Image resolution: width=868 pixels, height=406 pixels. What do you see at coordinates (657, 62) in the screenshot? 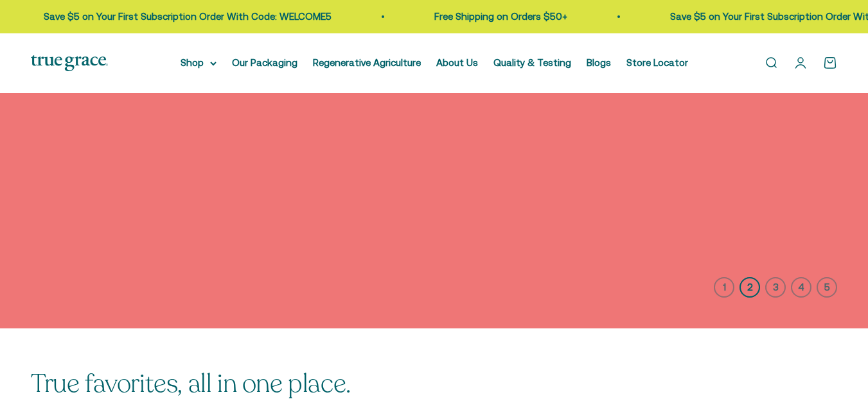
I see `a: Store Locator` at bounding box center [657, 62].